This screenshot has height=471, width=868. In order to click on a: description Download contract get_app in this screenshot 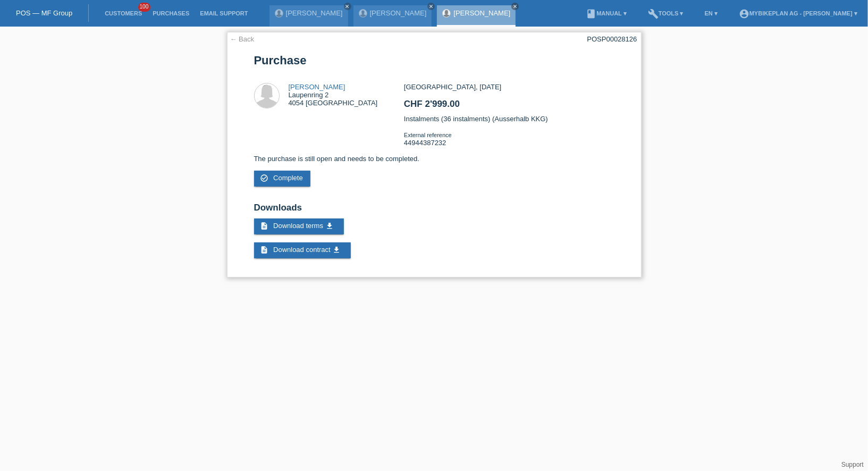, I will do `click(302, 251)`.